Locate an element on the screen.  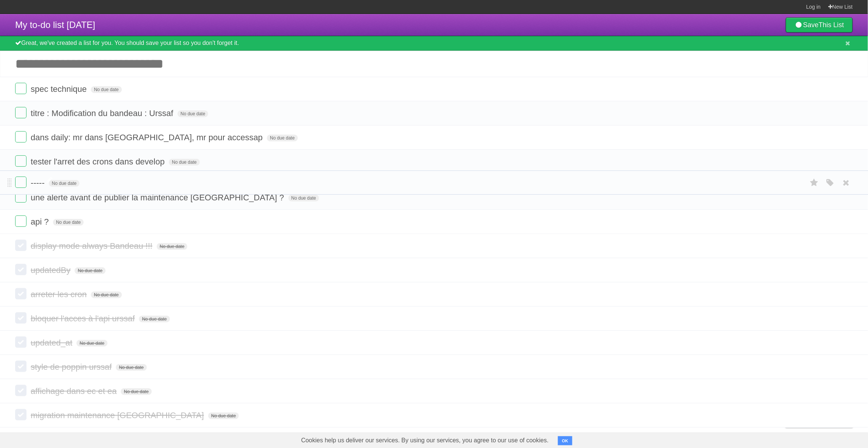
span: api ? is located at coordinates (41, 222).